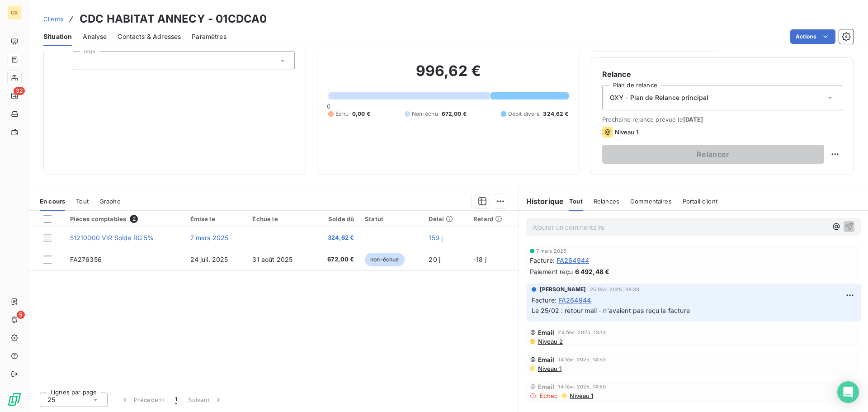 Image resolution: width=868 pixels, height=412 pixels. What do you see at coordinates (176, 400) in the screenshot?
I see `span: 1` at bounding box center [176, 400].